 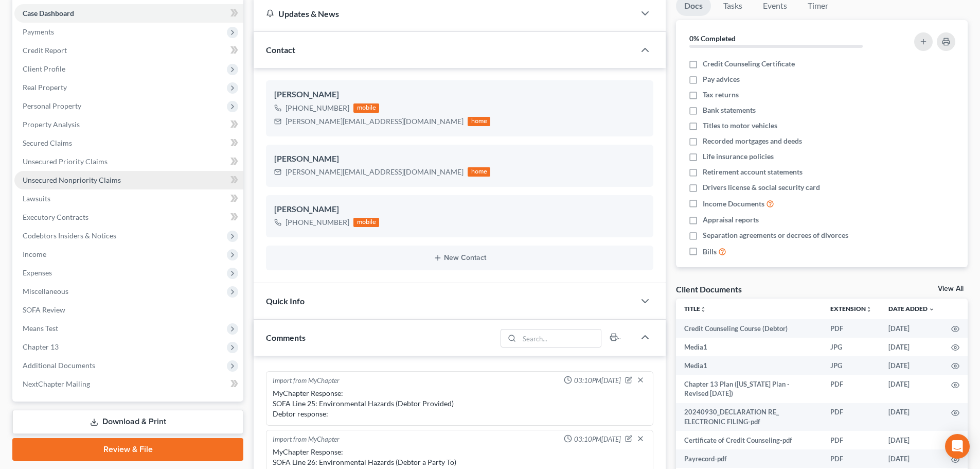 I want to click on span: Additional Documents, so click(x=59, y=365).